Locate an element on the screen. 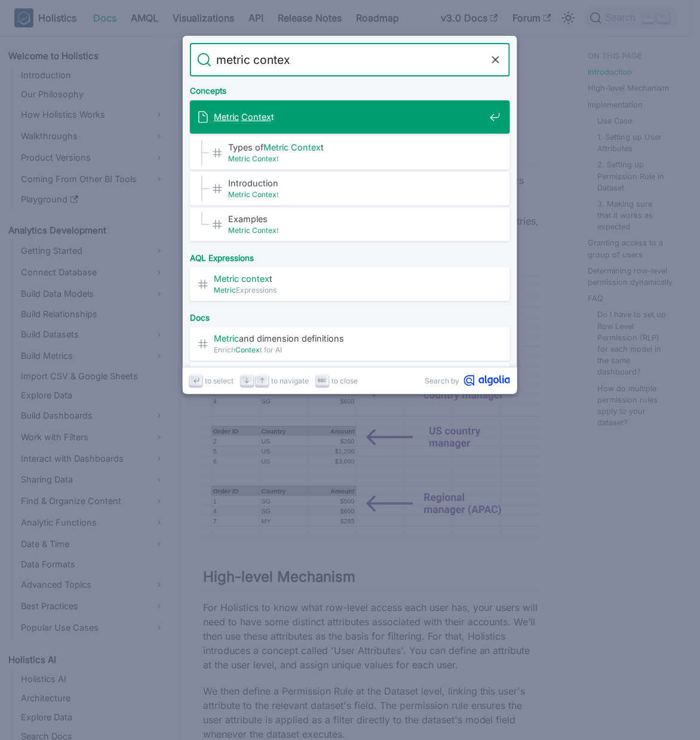 Image resolution: width=700 pixels, height=740 pixels. span: to select is located at coordinates (219, 381).